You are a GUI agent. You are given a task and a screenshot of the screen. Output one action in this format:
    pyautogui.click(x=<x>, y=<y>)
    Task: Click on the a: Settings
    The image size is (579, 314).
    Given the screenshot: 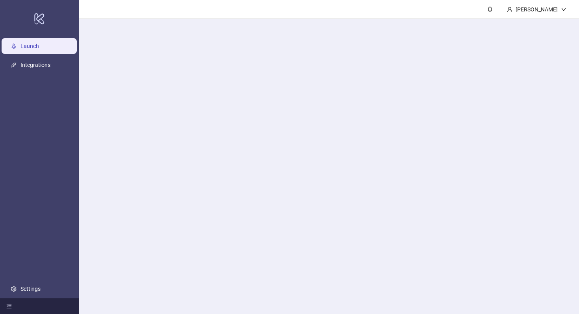 What is the action you would take?
    pyautogui.click(x=30, y=289)
    